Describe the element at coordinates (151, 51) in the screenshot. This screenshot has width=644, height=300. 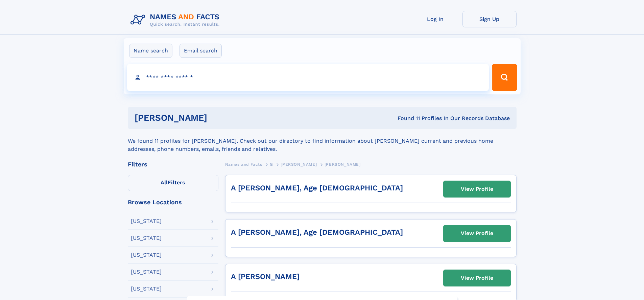
I see `label: Name search` at that location.